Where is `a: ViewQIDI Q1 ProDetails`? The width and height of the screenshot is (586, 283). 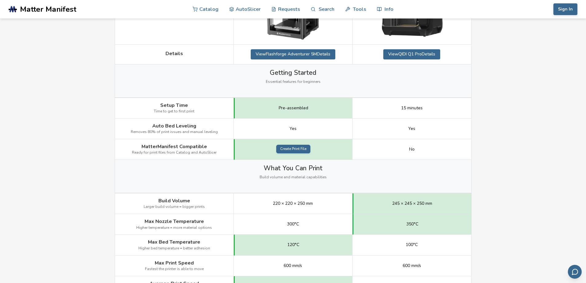 a: ViewQIDI Q1 ProDetails is located at coordinates (411, 54).